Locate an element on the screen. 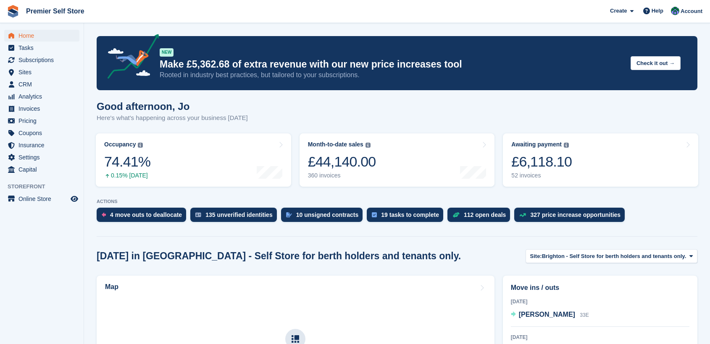 This screenshot has width=710, height=344. span: CRM is located at coordinates (44, 84).